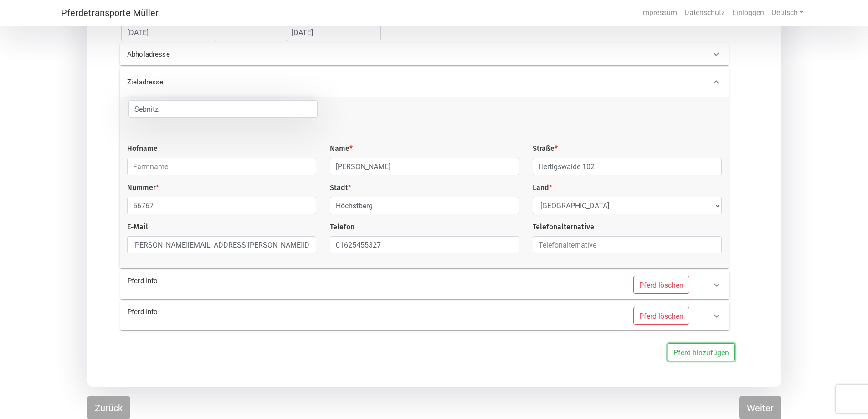  I want to click on div: Abholadresse, so click(424, 54).